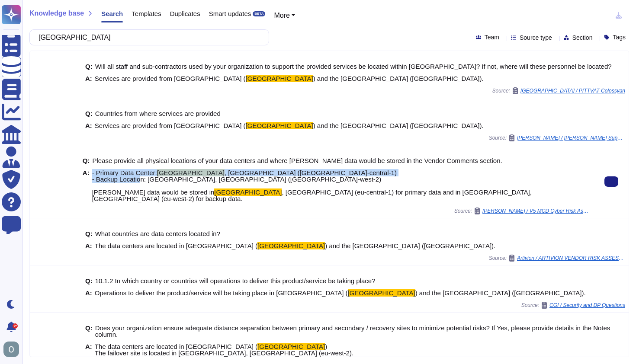 The height and width of the screenshot is (364, 636). What do you see at coordinates (185, 13) in the screenshot?
I see `span: Duplicates` at bounding box center [185, 13].